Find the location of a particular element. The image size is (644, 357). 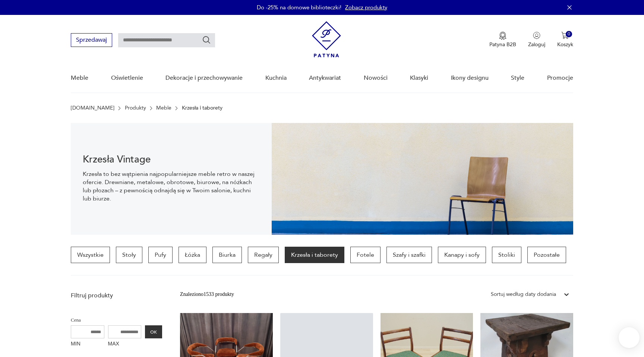

button: Zaloguj is located at coordinates (537, 40).